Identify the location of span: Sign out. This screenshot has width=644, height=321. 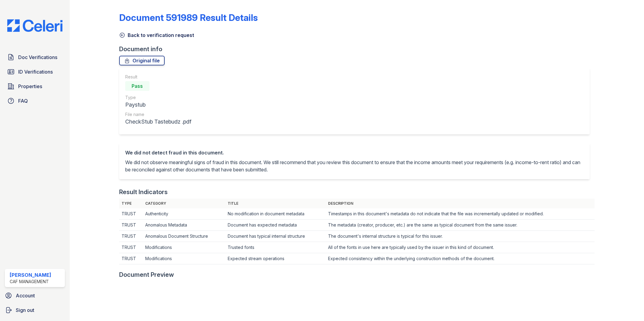
(25, 310).